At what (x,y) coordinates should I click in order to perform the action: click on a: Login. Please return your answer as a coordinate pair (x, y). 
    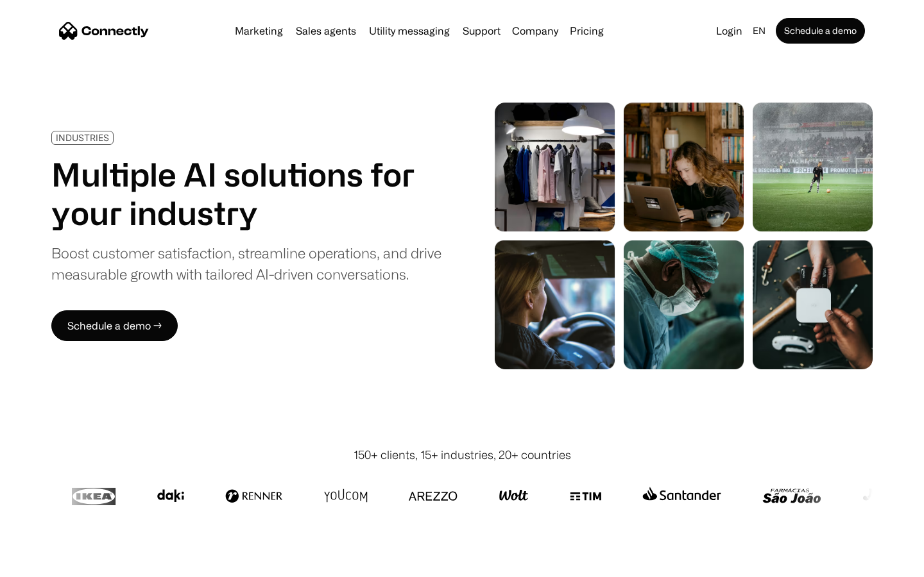
    Looking at the image, I should click on (729, 31).